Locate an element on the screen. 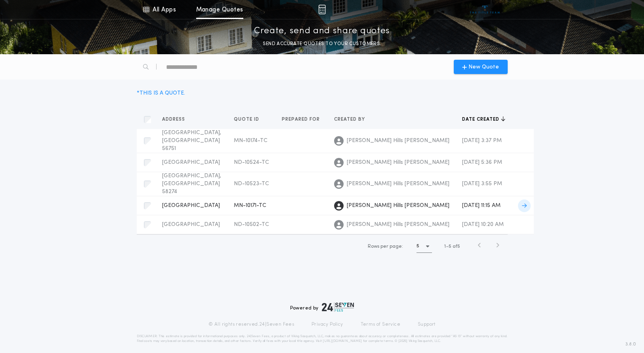 Image resolution: width=644 pixels, height=353 pixels. p: DISCLAIMER: This estimate is provided for informational purposes only. 24|Seven Fees, a product o... is located at coordinates (322, 339).